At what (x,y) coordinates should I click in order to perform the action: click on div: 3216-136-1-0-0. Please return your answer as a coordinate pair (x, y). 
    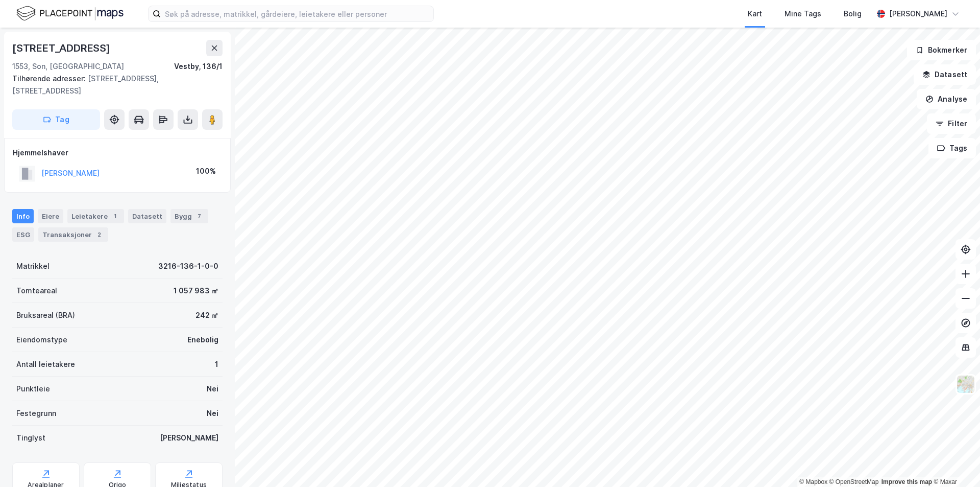
    Looking at the image, I should click on (189, 266).